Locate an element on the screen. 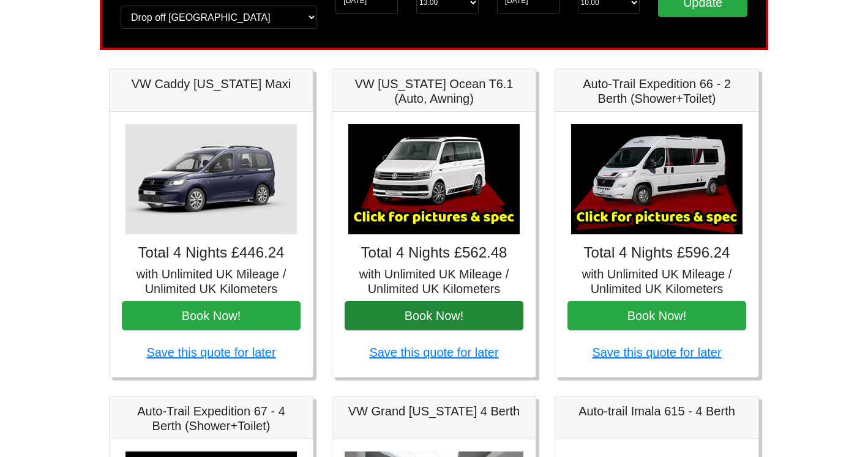 The height and width of the screenshot is (457, 868). img: VW California Ocean T6.1 (Auto, Awning) is located at coordinates (434, 180).